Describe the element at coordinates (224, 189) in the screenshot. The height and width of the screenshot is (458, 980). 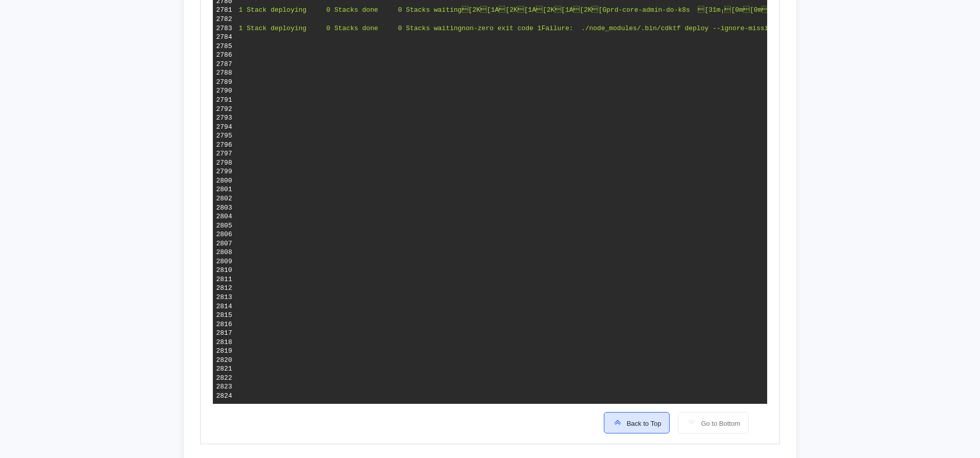
I see `div: 2801` at that location.